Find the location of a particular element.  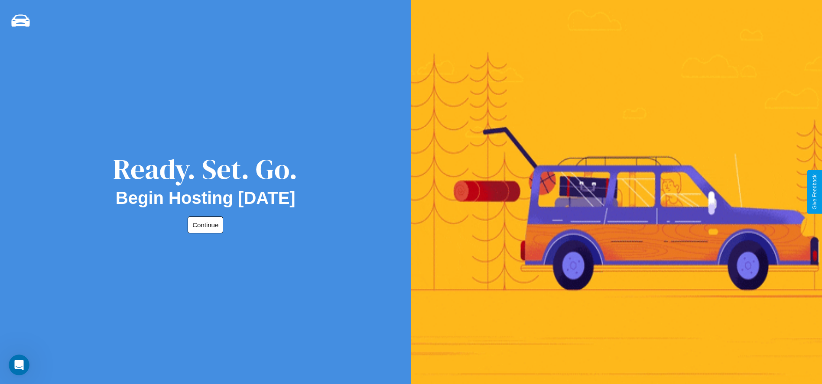

div: Give Feedback is located at coordinates (815, 192).